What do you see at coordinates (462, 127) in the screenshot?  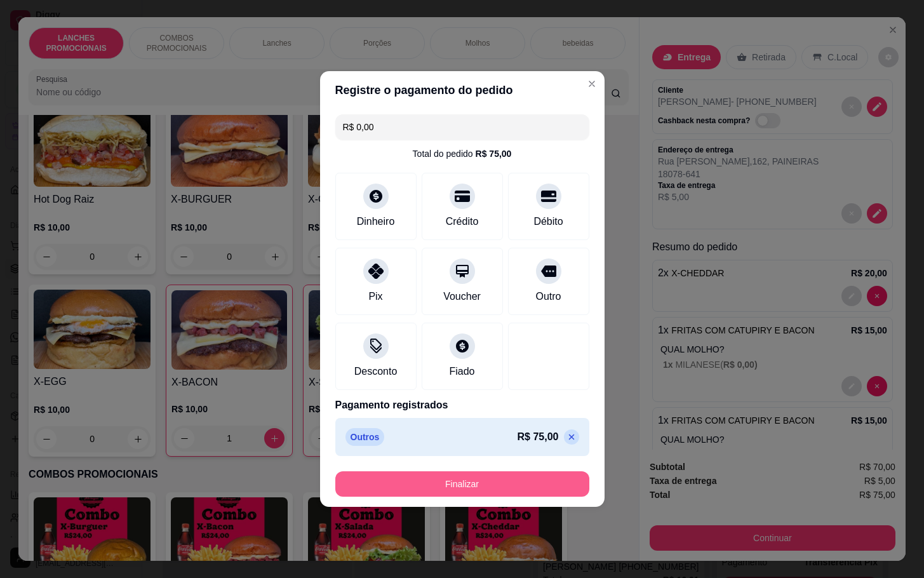 I see `input: Ex.: hambúrguer de cordeiro` at bounding box center [462, 127].